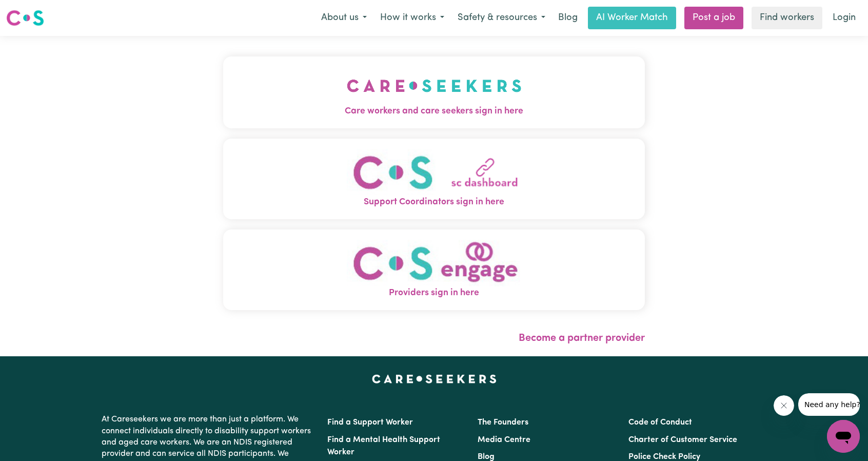 This screenshot has height=461, width=868. Describe the element at coordinates (370, 423) in the screenshot. I see `a: Find a Support Worker` at that location.